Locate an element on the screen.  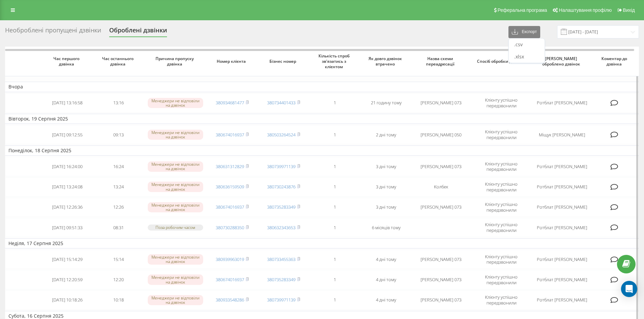
span: Причина пропуску дзвінка is located at coordinates (175, 61).